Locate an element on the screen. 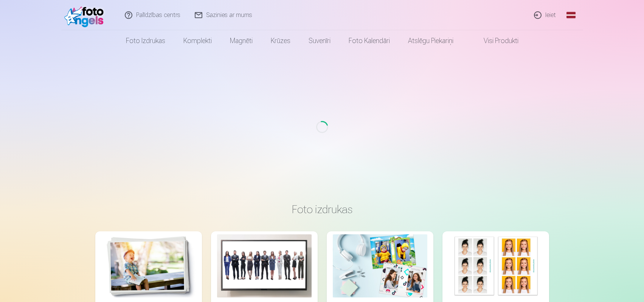  a: Foto kalendāri is located at coordinates (369, 41).